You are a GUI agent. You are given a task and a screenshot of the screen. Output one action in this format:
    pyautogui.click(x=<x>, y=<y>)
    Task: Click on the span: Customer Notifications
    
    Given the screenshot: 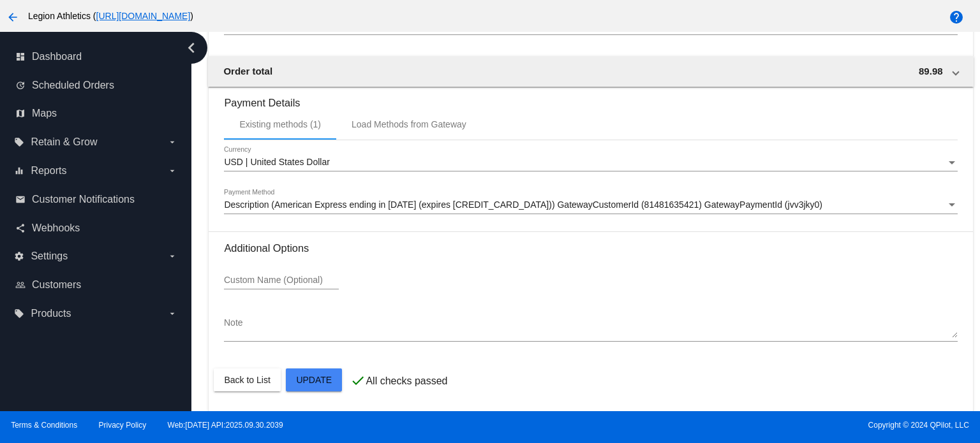 What is the action you would take?
    pyautogui.click(x=83, y=200)
    